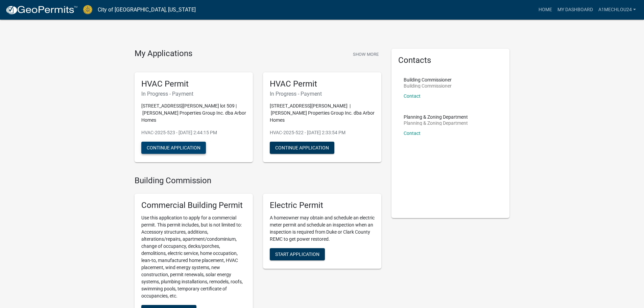 Image resolution: width=644 pixels, height=308 pixels. What do you see at coordinates (194, 257) in the screenshot?
I see `p: Use this application to apply for a commercial permit. This permit includes, but is not limited t...` at bounding box center [194, 257].